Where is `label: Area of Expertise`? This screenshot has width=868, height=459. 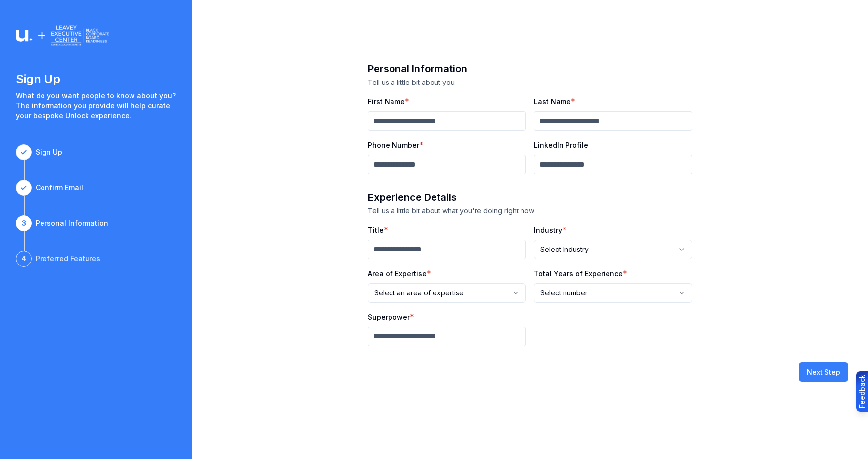
label: Area of Expertise is located at coordinates (397, 274).